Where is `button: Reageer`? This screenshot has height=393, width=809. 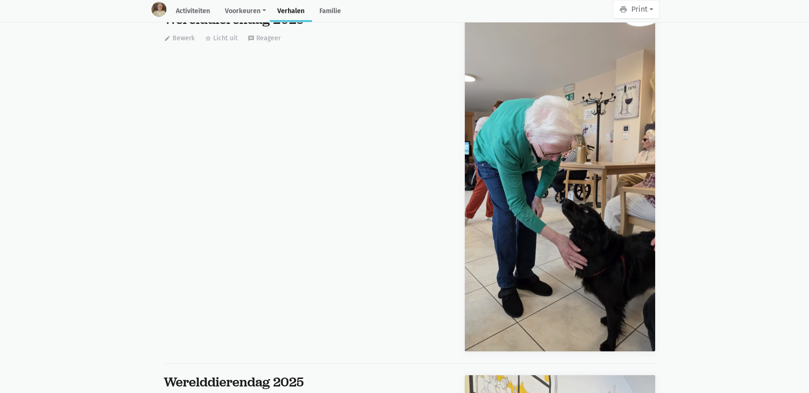
button: Reageer is located at coordinates (264, 38).